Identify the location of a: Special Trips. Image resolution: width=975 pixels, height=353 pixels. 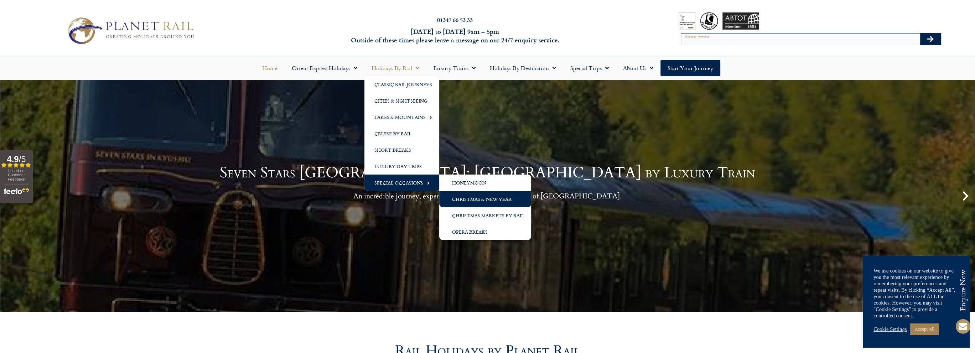
(589, 68).